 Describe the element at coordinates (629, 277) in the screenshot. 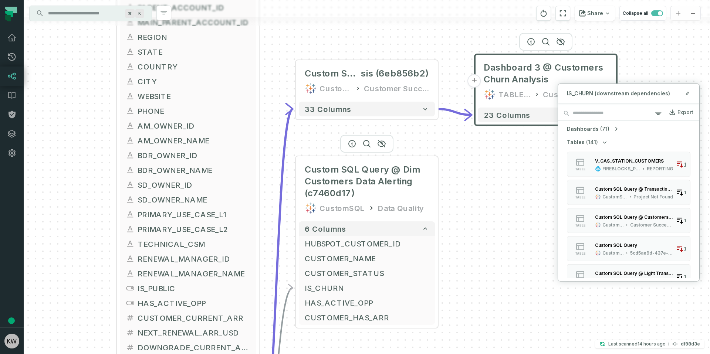

I see `button: tableCustomSQLTransaction - Audit Workbooks1` at that location.